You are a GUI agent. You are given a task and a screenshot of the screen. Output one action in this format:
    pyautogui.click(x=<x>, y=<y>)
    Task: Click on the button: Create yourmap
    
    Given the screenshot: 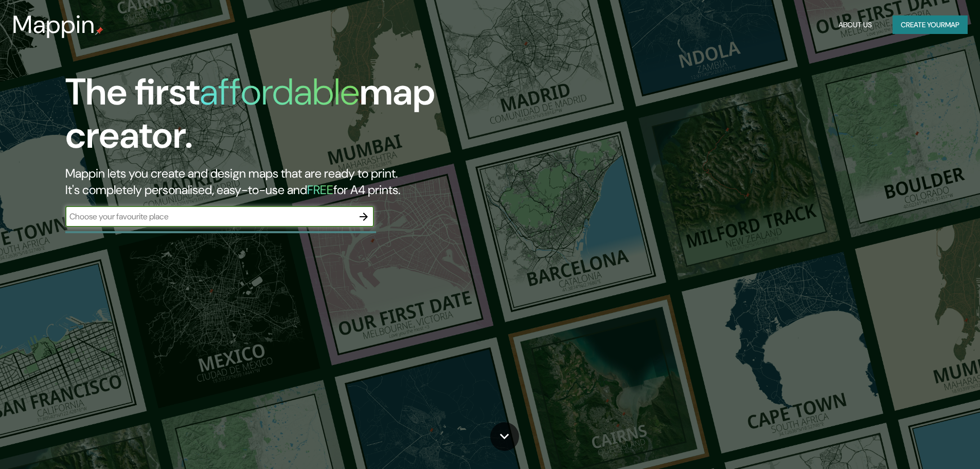 What is the action you would take?
    pyautogui.click(x=930, y=25)
    